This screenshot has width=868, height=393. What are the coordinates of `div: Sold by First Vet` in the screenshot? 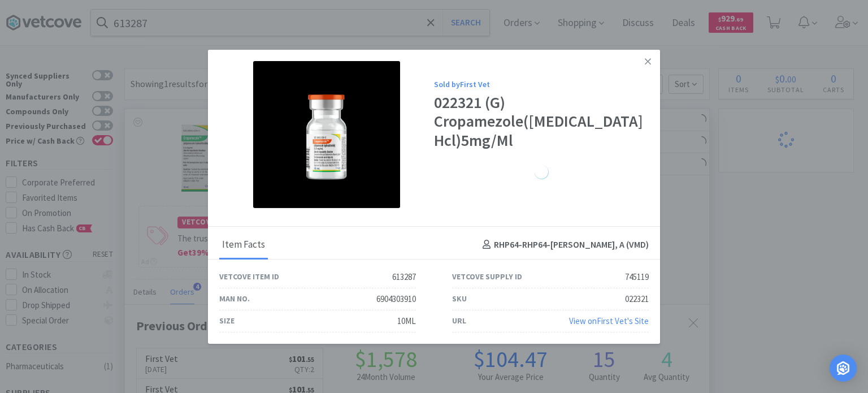 It's located at (542, 84).